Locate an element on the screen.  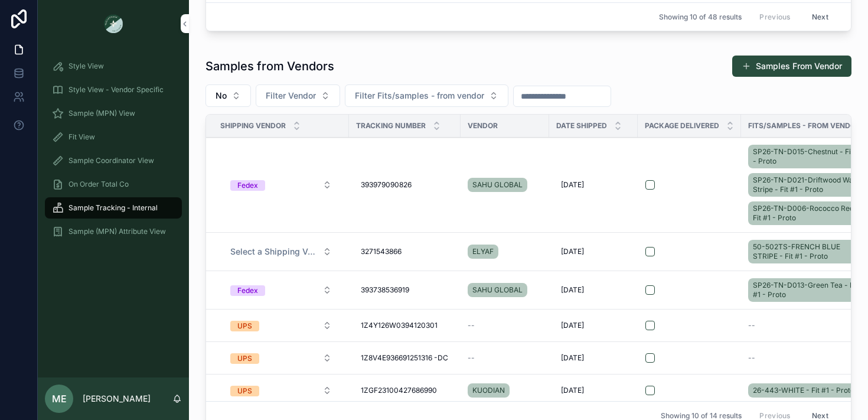
span: 1ZGF23100427686990 is located at coordinates (399, 390).